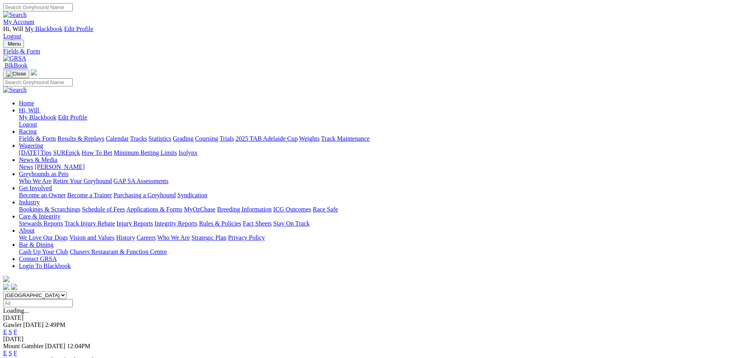 This screenshot has height=358, width=749. What do you see at coordinates (176, 223) in the screenshot?
I see `a: Integrity Reports` at bounding box center [176, 223].